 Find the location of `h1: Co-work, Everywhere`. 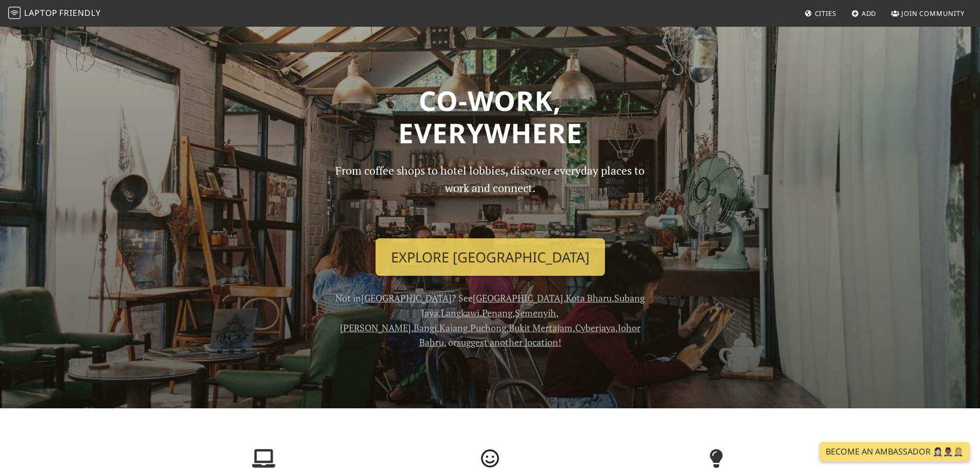

h1: Co-work, Everywhere is located at coordinates (490, 117).